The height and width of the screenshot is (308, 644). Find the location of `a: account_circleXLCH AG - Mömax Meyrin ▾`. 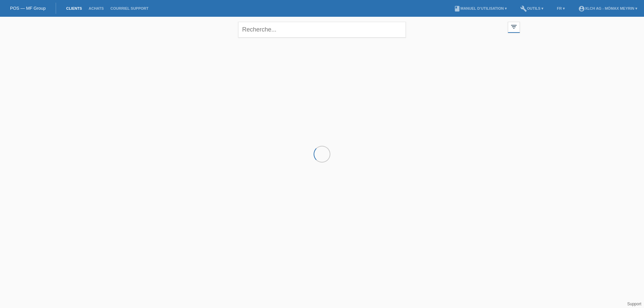

a: account_circleXLCH AG - Mömax Meyrin ▾ is located at coordinates (608, 8).